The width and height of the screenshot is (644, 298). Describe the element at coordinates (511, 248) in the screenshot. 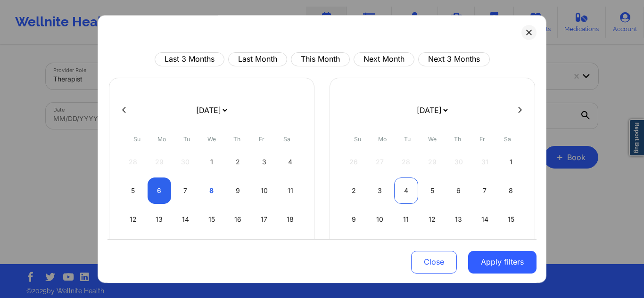

I see `div: Sat Nov 22 2025` at that location.